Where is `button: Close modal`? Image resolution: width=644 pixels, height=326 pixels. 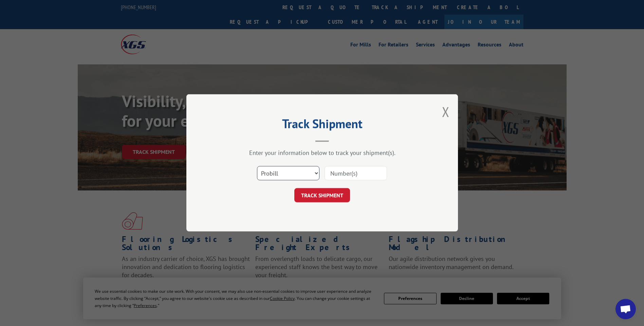 button: Close modal is located at coordinates (446, 112).